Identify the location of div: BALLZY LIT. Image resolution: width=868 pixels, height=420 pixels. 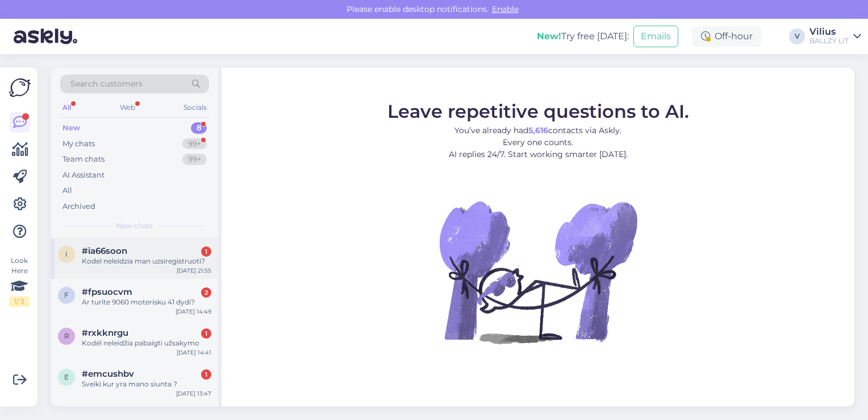
(829, 41).